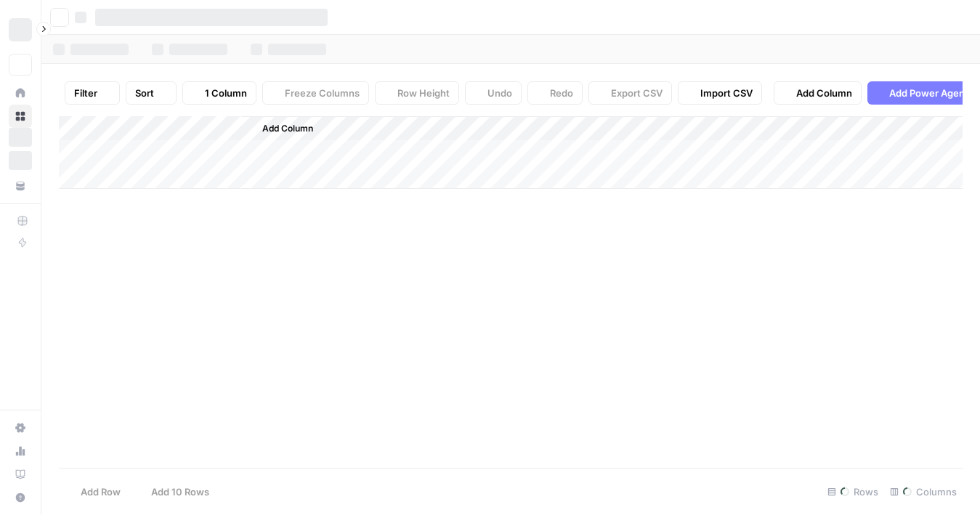 This screenshot has width=980, height=515. Describe the element at coordinates (174, 491) in the screenshot. I see `button: Add 10 Rows` at that location.